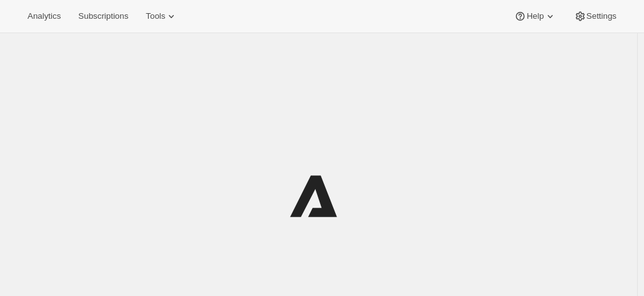 This screenshot has width=644, height=296. I want to click on button: Analytics, so click(44, 16).